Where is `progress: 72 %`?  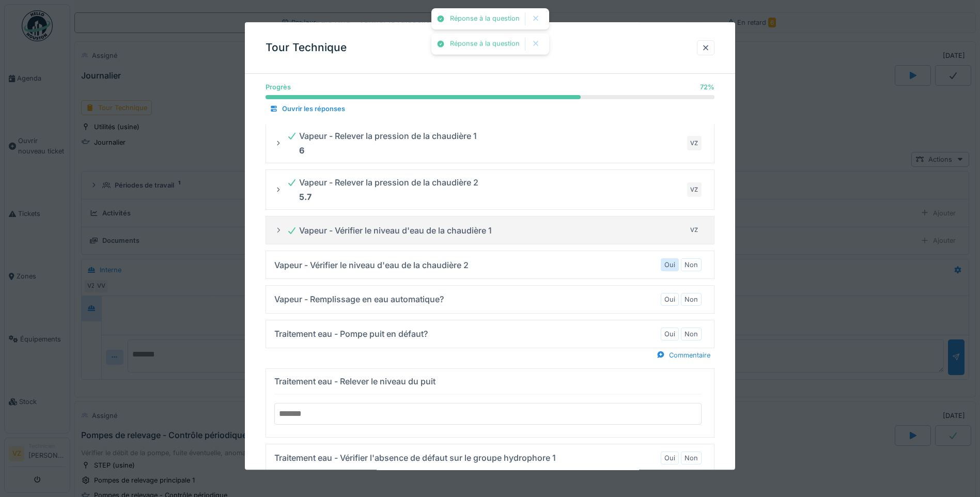
progress: 72 % is located at coordinates (490, 97).